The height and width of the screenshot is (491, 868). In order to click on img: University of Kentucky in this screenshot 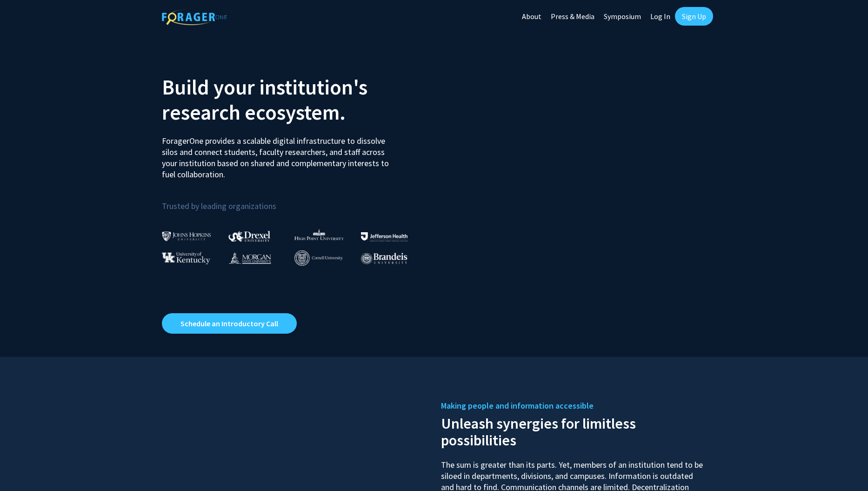, I will do `click(186, 258)`.